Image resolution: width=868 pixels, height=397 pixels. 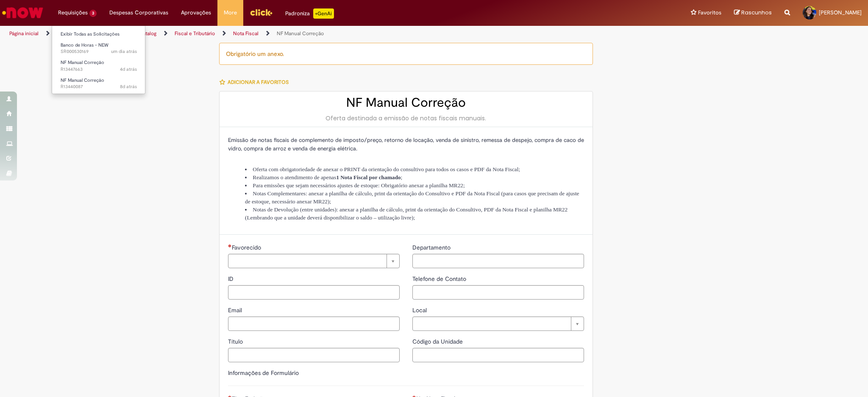 What do you see at coordinates (432, 247) in the screenshot?
I see `span: Departamento` at bounding box center [432, 247].